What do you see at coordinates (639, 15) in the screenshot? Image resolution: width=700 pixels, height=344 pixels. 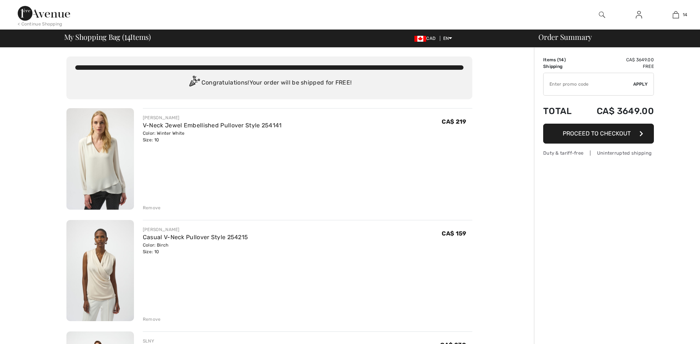 I see `a: Sign In` at bounding box center [639, 15].